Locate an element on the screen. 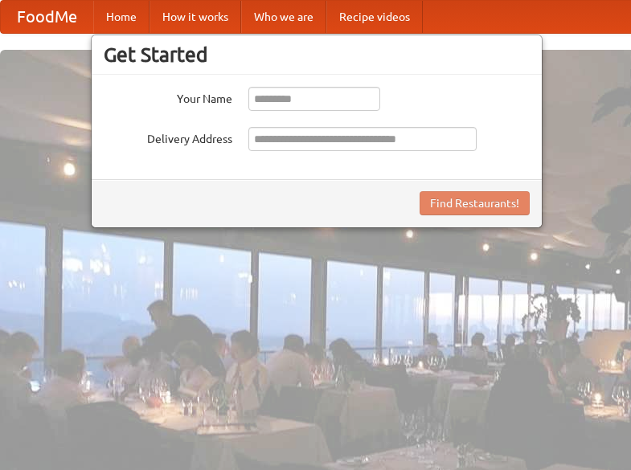 This screenshot has width=631, height=470. label: Delivery Address is located at coordinates (168, 137).